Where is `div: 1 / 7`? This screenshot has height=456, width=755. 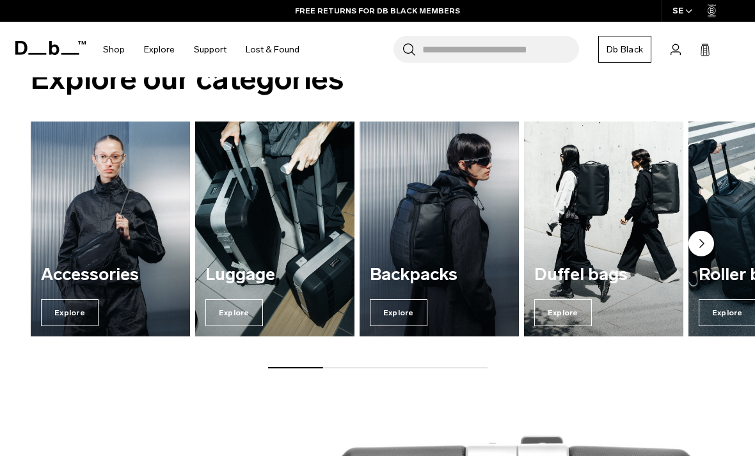
div: 1 / 7 is located at coordinates (110, 229).